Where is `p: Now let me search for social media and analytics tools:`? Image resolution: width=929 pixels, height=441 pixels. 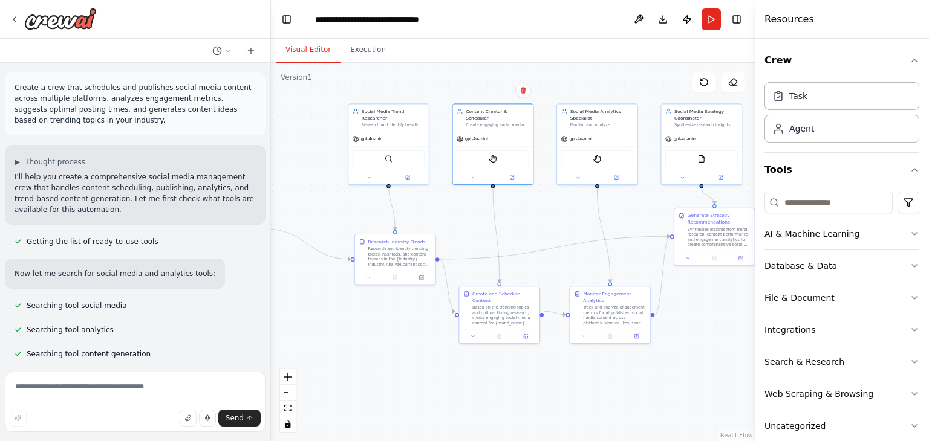
p: Now let me search for social media and analytics tools: is located at coordinates (115, 274).